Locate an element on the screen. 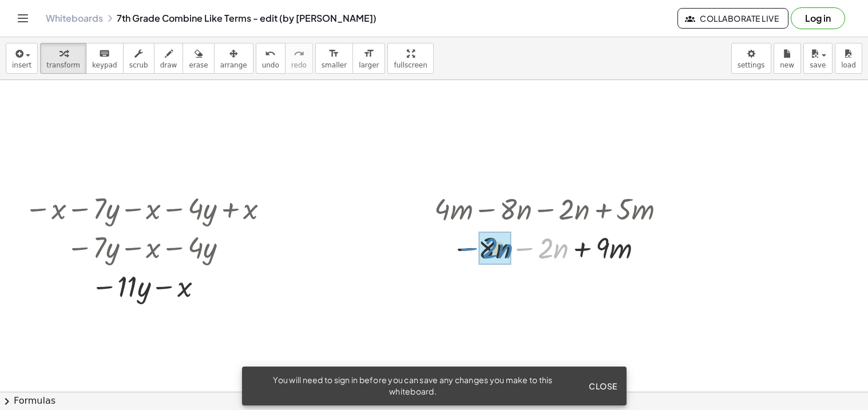 This screenshot has height=410, width=868. div: You will need to sign in before you can save any changes you make to this whiteboard. is located at coordinates (413, 386).